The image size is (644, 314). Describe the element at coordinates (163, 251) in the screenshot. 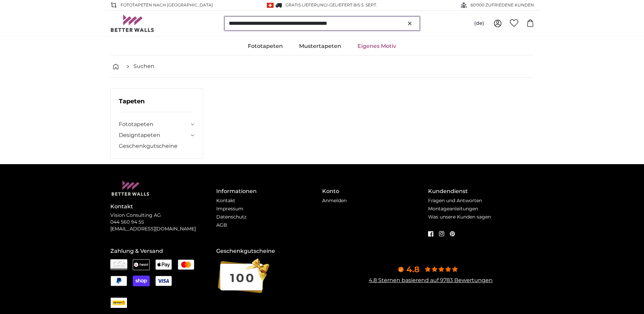

I see `h4: Zahlung & Versand` at that location.